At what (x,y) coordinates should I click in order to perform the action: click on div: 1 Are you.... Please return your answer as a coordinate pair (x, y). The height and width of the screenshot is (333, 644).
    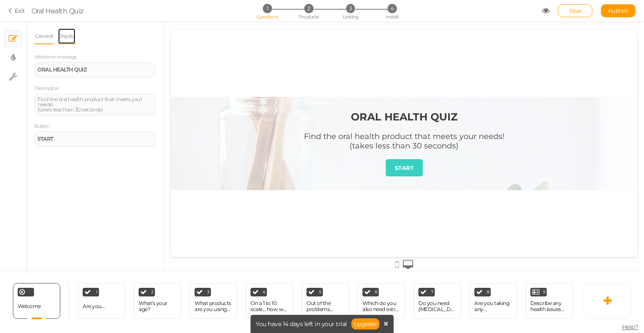
    Looking at the image, I should click on (102, 301).